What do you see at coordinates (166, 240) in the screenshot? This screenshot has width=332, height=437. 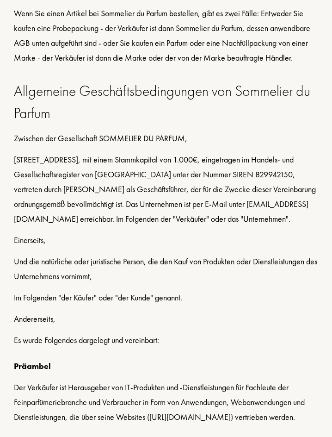 I see `div: Einerseits,` at bounding box center [166, 240].